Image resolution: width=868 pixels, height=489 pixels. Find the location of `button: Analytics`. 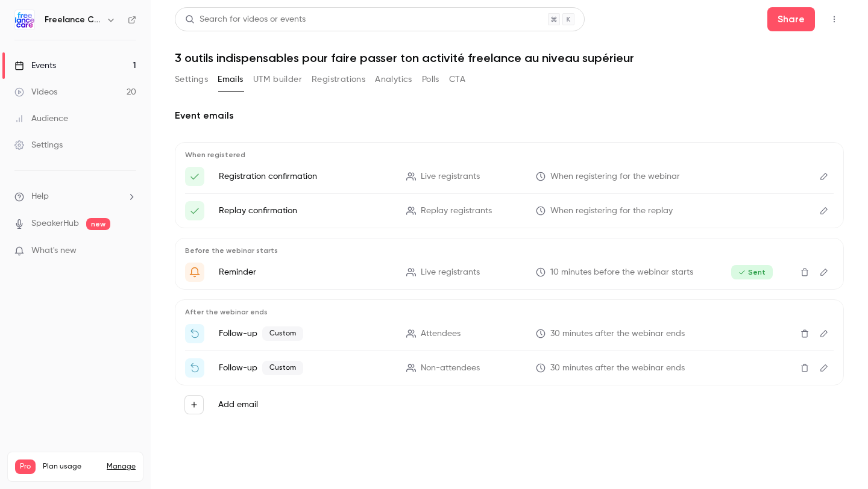

button: Analytics is located at coordinates (394, 80).